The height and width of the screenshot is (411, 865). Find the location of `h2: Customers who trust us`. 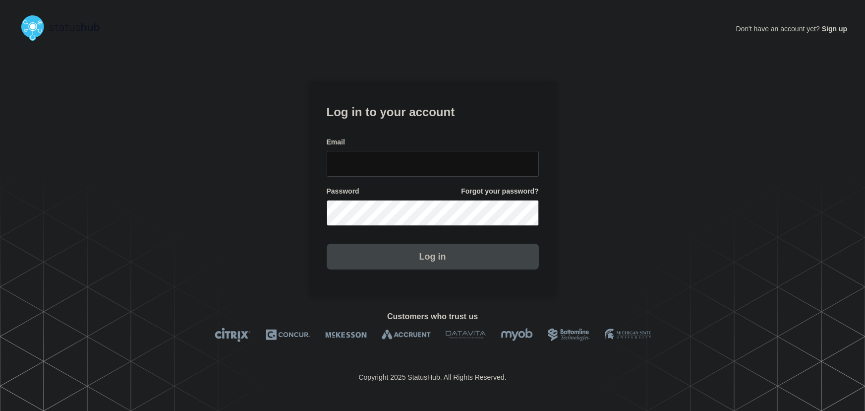

h2: Customers who trust us is located at coordinates (432, 316).